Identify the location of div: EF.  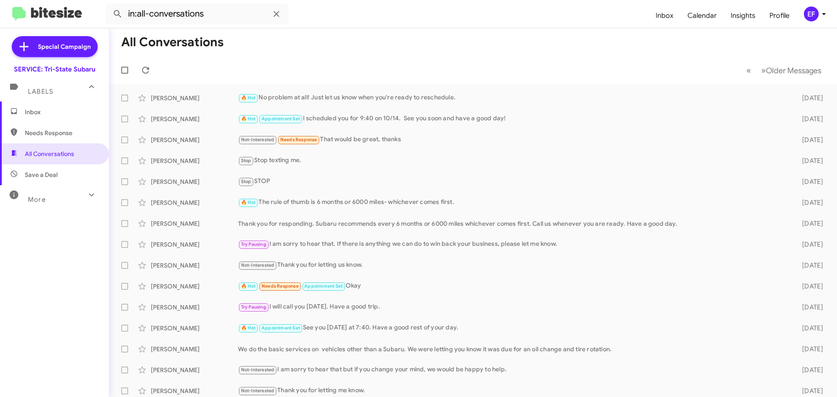
(811, 14).